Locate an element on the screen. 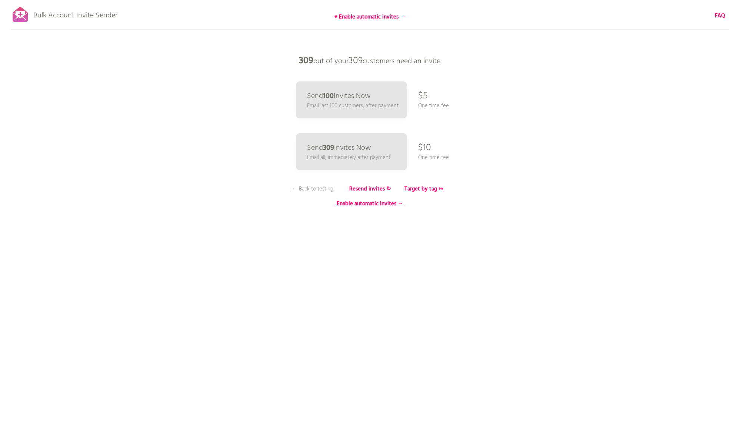 This screenshot has height=428, width=740. a: Send309Invites Now Email all, immediately after payment is located at coordinates (351, 152).